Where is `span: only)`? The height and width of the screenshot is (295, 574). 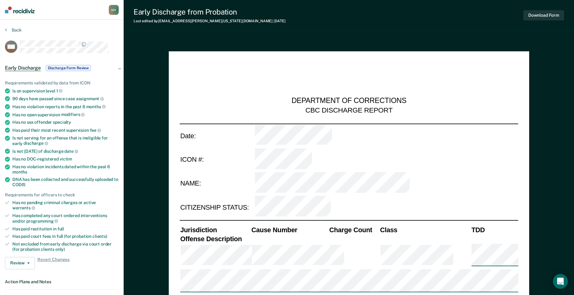
span: only) is located at coordinates (60, 249).